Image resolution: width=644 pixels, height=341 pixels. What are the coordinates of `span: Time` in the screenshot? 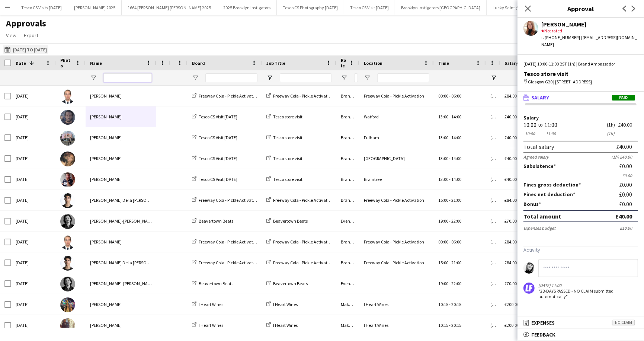 It's located at (444, 63).